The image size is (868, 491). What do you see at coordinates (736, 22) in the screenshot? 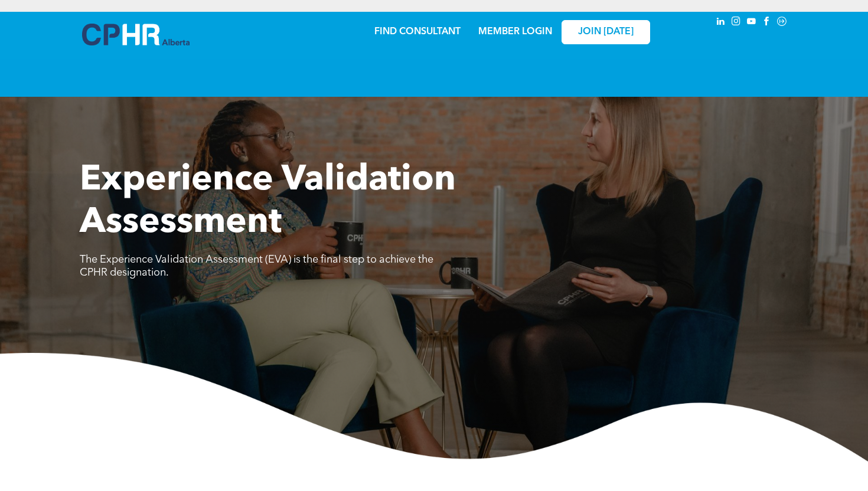
I see `a: instagram` at bounding box center [736, 22].